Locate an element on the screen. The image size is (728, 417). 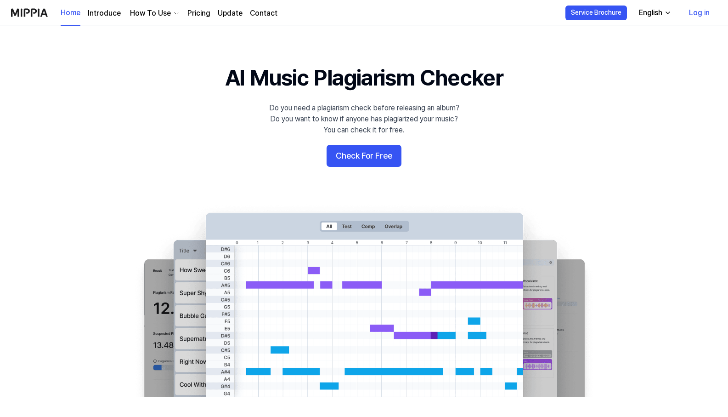
img: main Image is located at coordinates (364, 300).